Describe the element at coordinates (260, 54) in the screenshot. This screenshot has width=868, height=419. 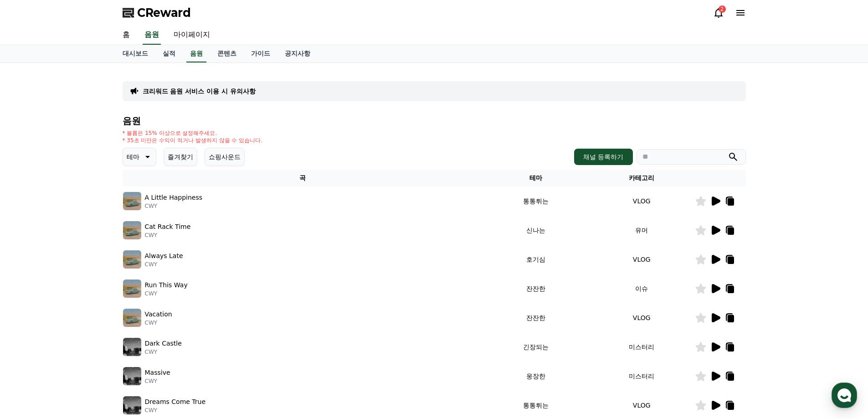
I see `a: 가이드` at that location.